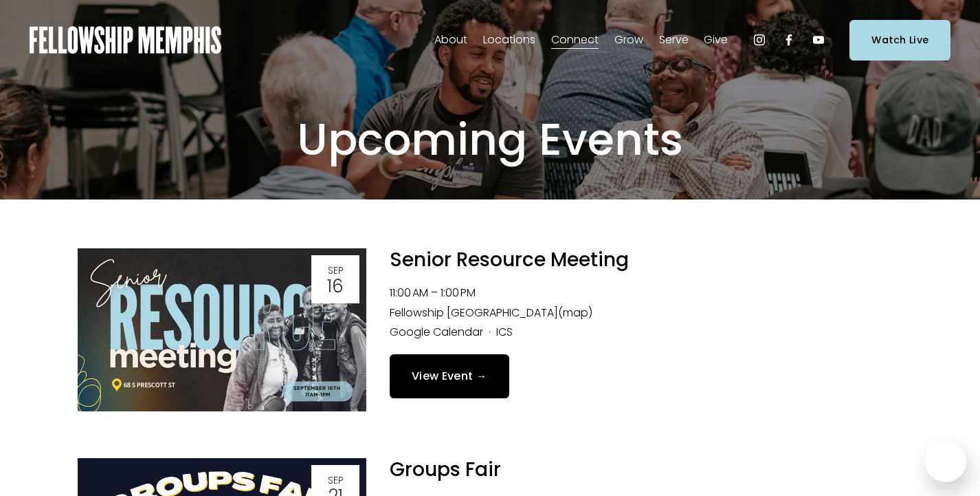 The width and height of the screenshot is (980, 496). What do you see at coordinates (336, 286) in the screenshot?
I see `div: 16` at bounding box center [336, 286].